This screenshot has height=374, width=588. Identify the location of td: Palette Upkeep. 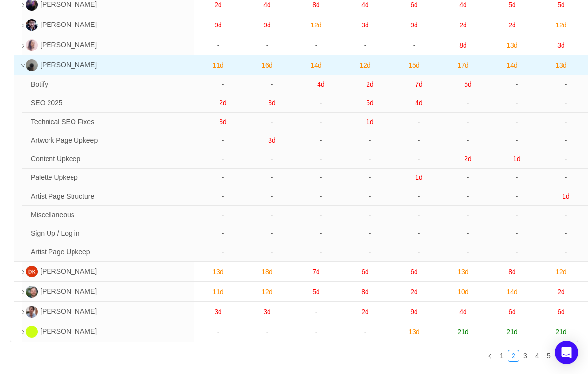
(113, 178).